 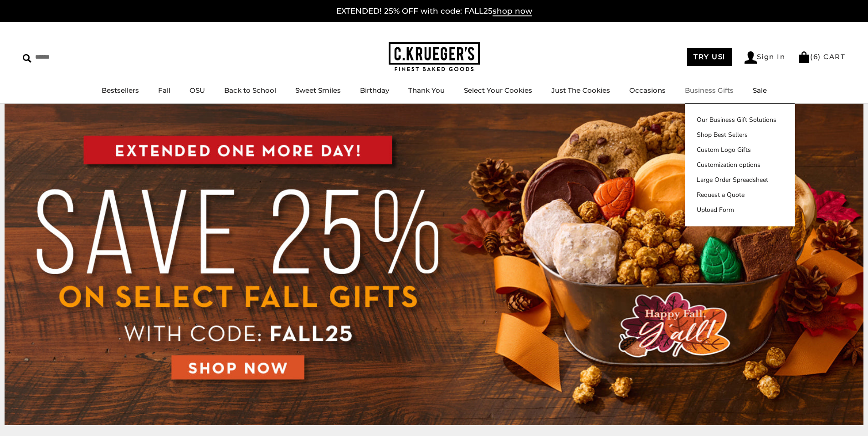 What do you see at coordinates (821, 56) in the screenshot?
I see `a: (6) CART` at bounding box center [821, 56].